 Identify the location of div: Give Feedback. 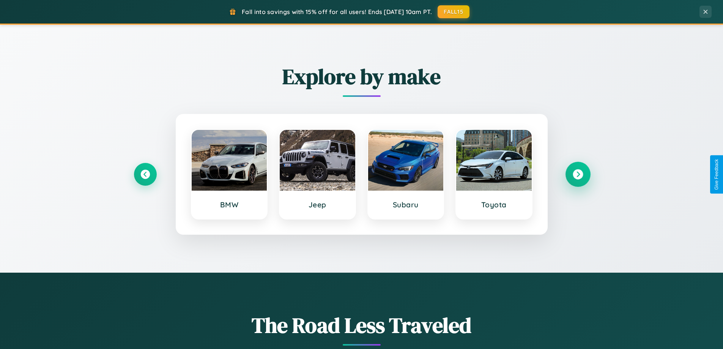
(716, 174).